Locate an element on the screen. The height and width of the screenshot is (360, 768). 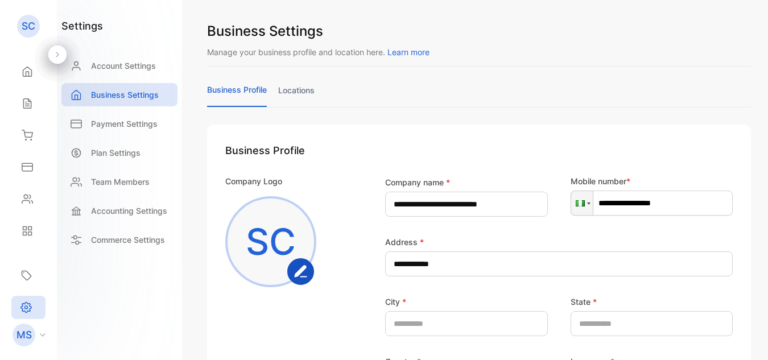
h1: Business Settings is located at coordinates (479, 31).